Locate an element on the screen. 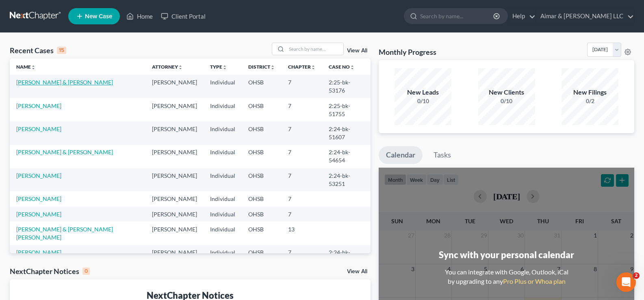 This screenshot has width=644, height=300. div: New Clients is located at coordinates (506, 92).